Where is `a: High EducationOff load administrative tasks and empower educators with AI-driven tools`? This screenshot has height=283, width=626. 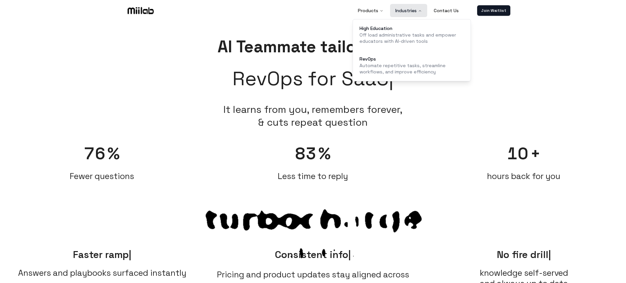 a: High EducationOff load administrative tasks and empower educators with AI-driven tools is located at coordinates (412, 35).